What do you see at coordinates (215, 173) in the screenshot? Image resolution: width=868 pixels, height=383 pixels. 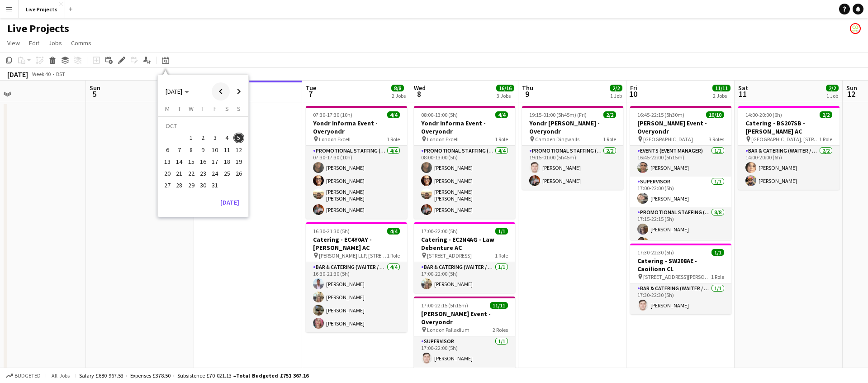 I see `span: 24` at bounding box center [215, 173].